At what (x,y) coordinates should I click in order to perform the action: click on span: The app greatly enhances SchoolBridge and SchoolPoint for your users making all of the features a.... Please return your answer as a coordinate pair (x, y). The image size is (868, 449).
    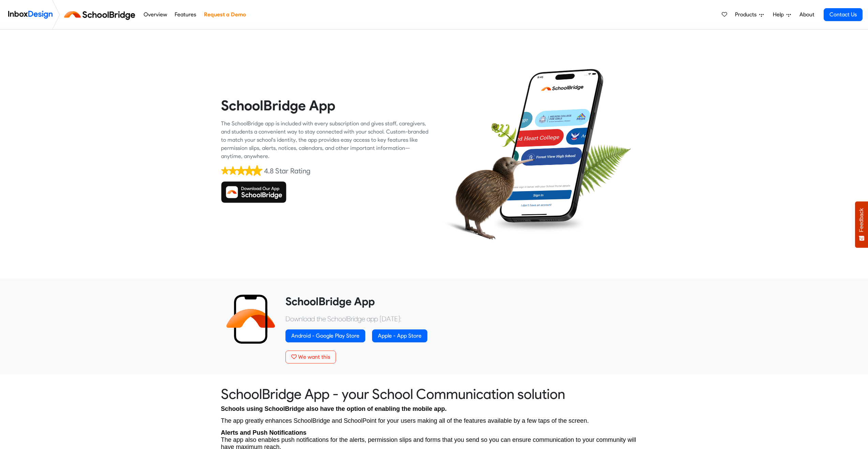
    Looking at the image, I should click on (405, 421).